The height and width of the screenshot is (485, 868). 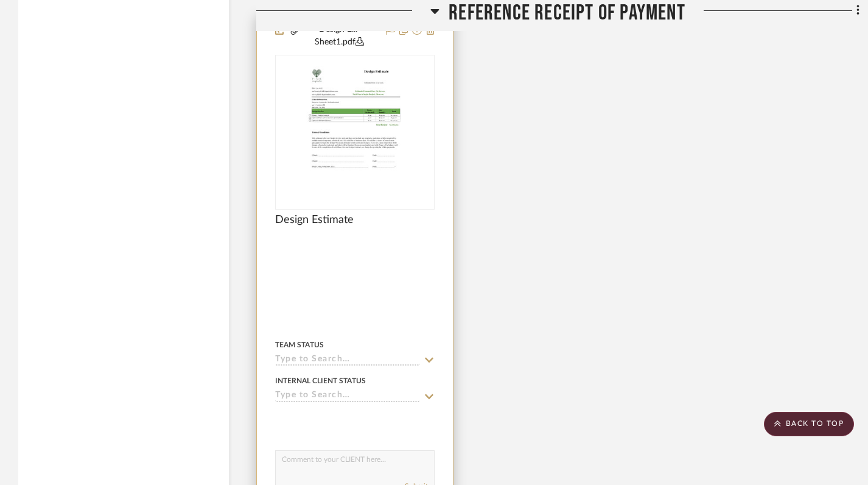 I want to click on div: 0, so click(x=355, y=132).